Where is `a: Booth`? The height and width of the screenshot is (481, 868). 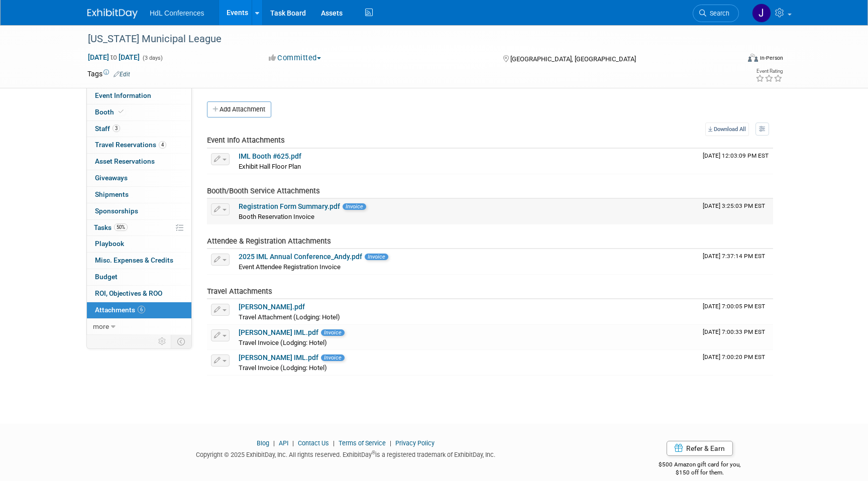
a: Booth is located at coordinates (139, 112).